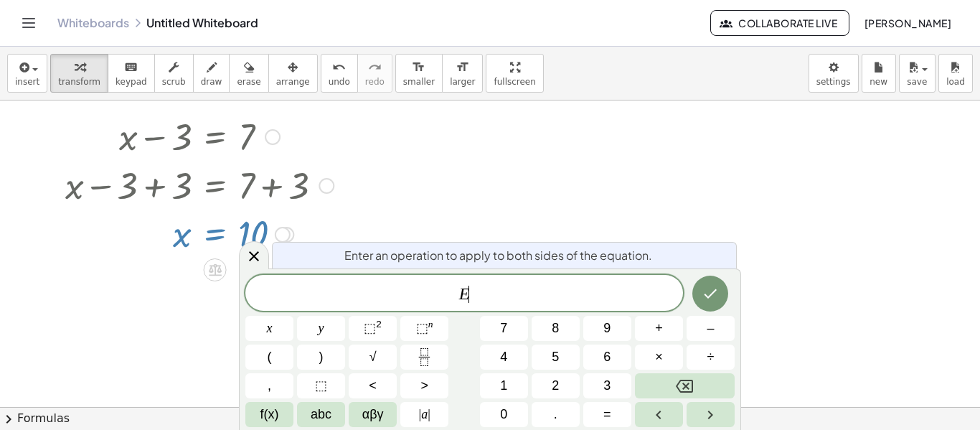  Describe the element at coordinates (339, 73) in the screenshot. I see `button: undoundo` at that location.